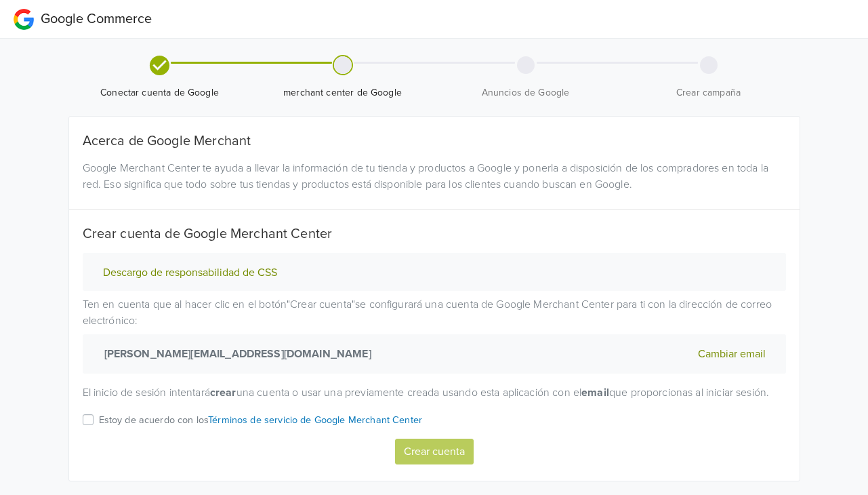 Image resolution: width=868 pixels, height=495 pixels. I want to click on div: Google Merchant Center te ayuda a llevar la información de tu tienda y productos a Google y poner..., so click(434, 176).